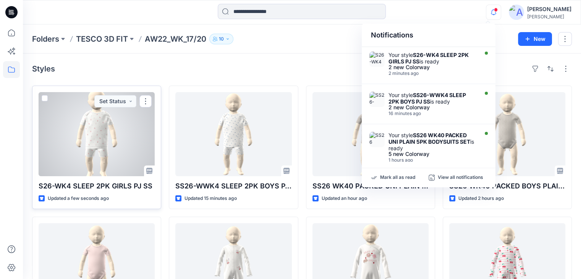 Image resolution: width=581 pixels, height=279 pixels. I want to click on a: S26-WK4 SLEEP 2PK GIRLS PJ SS, so click(97, 134).